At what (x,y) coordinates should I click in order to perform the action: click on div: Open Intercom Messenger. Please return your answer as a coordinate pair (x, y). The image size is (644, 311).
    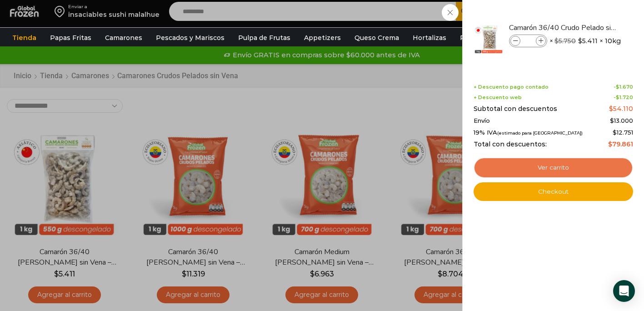
    Looking at the image, I should click on (624, 291).